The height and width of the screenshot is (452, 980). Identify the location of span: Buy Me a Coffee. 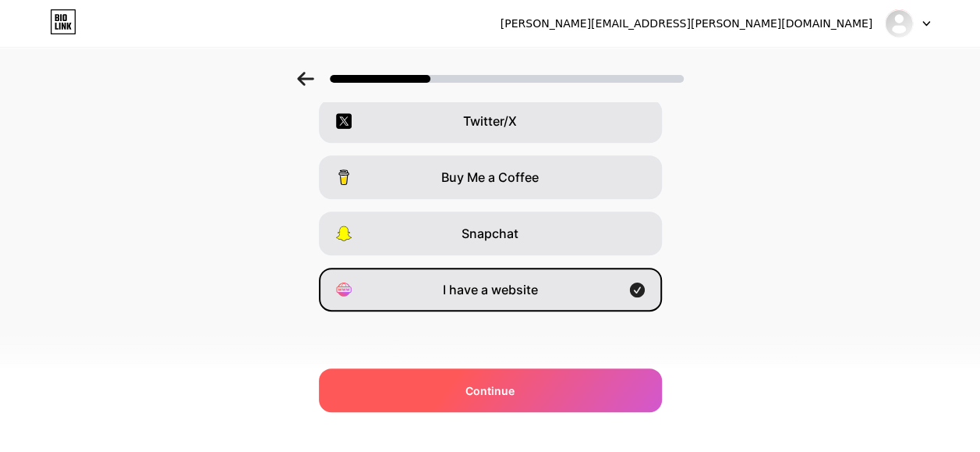
(490, 177).